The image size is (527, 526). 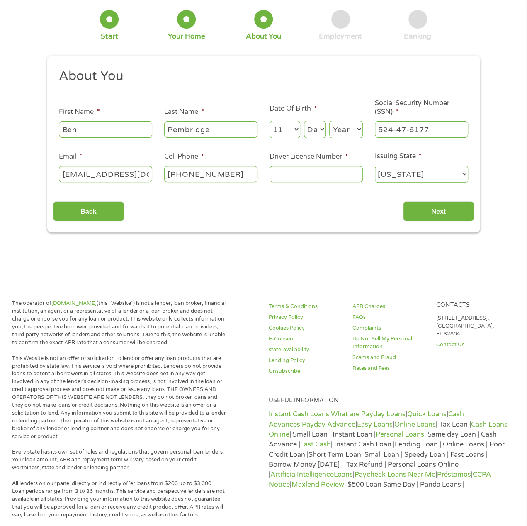 What do you see at coordinates (415, 425) in the screenshot?
I see `a: Online Loans` at bounding box center [415, 425].